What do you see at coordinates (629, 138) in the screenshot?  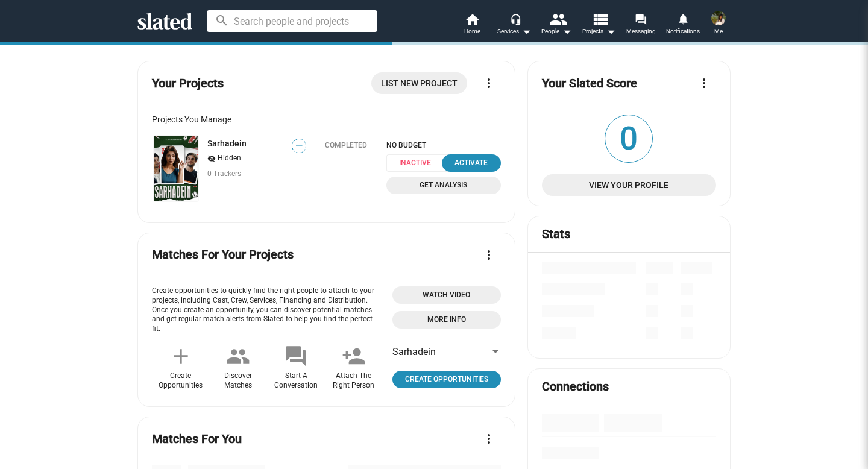 I see `span: 0` at bounding box center [629, 138].